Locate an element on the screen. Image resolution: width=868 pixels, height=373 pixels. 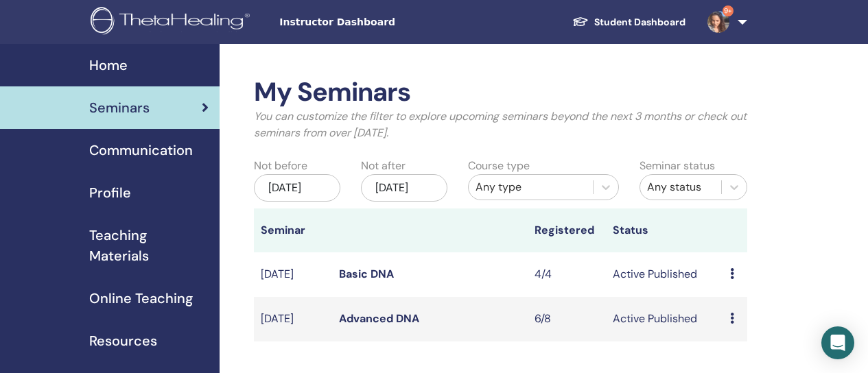
span: Teaching Materials is located at coordinates (149, 246).